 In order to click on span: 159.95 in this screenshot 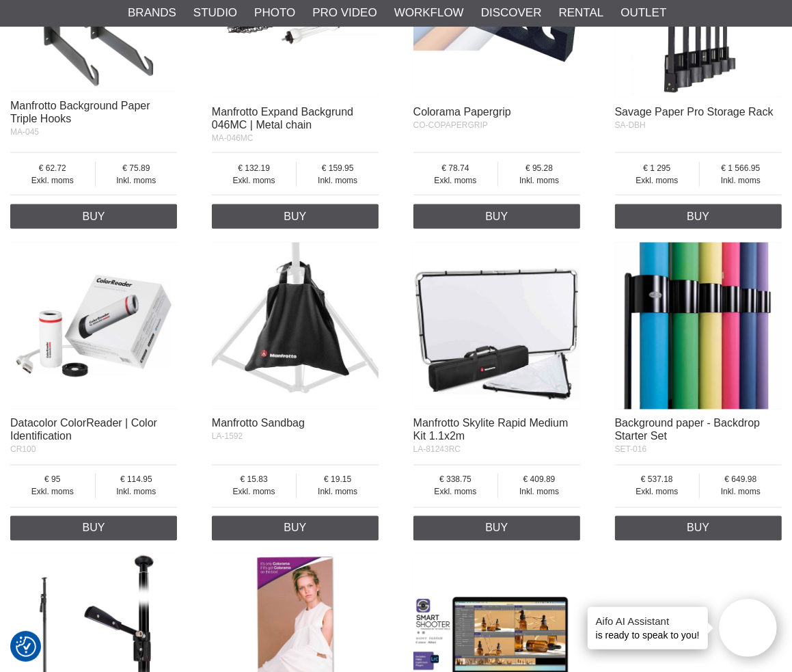, I will do `click(338, 168)`.